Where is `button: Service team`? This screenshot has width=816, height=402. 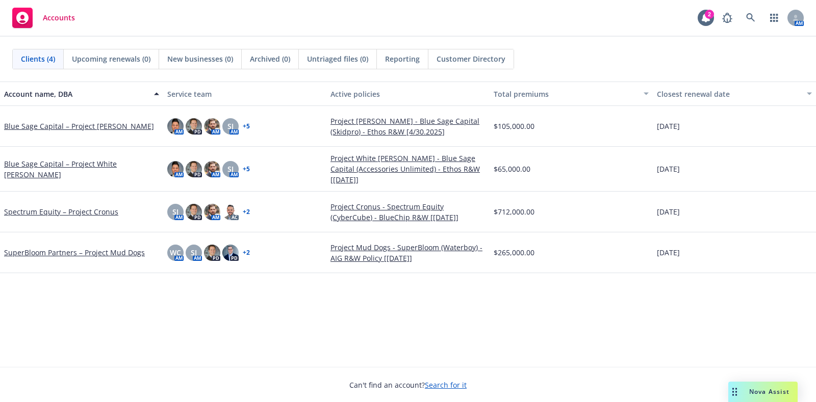 button: Service team is located at coordinates (245, 94).